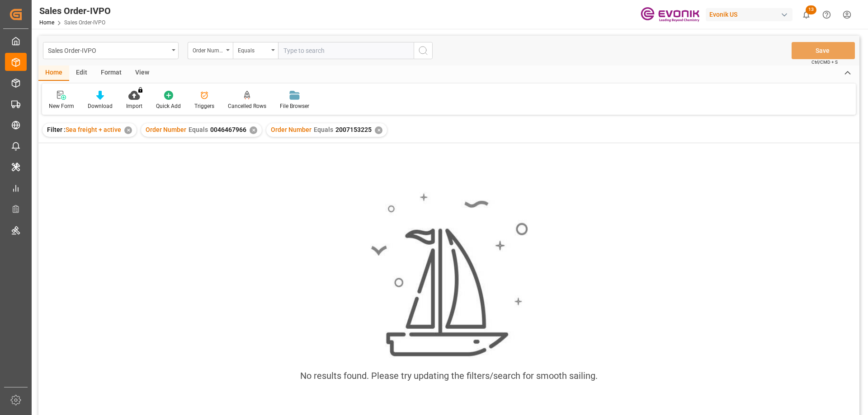  Describe the element at coordinates (81, 73) in the screenshot. I see `div: Edit` at that location.